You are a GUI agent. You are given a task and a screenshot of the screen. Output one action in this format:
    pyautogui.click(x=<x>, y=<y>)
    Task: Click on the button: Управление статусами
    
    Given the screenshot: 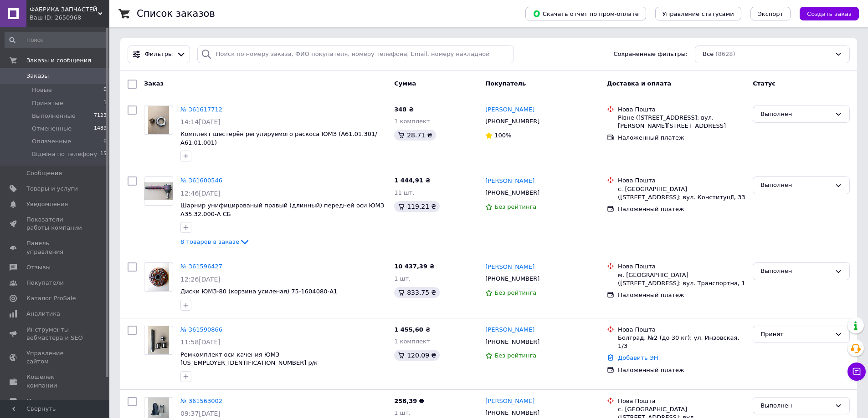 What is the action you would take?
    pyautogui.click(x=698, y=14)
    